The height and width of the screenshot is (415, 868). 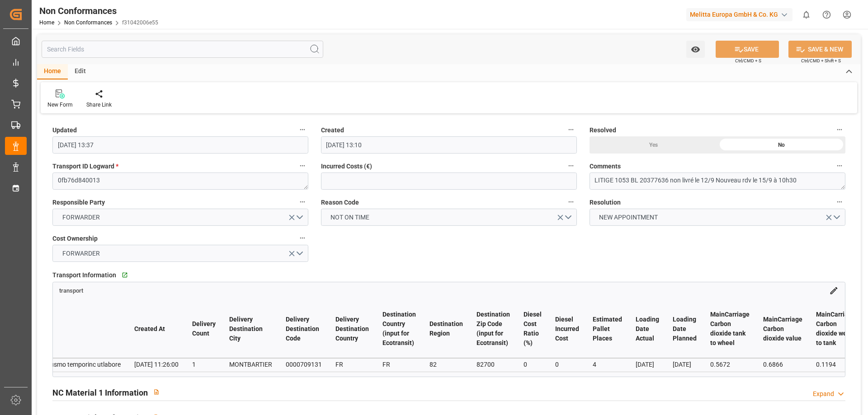 I want to click on th: MainCarriage Carbon dioxide well to tank, so click(x=835, y=329).